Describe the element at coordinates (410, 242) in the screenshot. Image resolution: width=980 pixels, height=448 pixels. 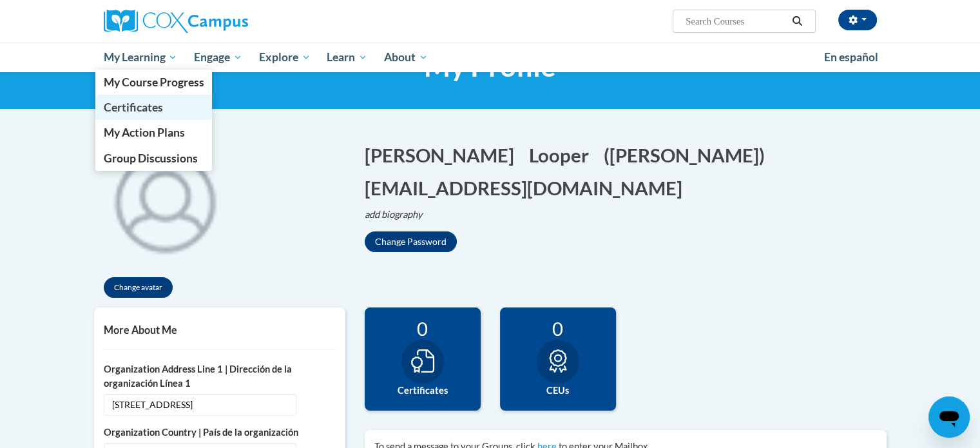
I see `button: Change Password` at that location.